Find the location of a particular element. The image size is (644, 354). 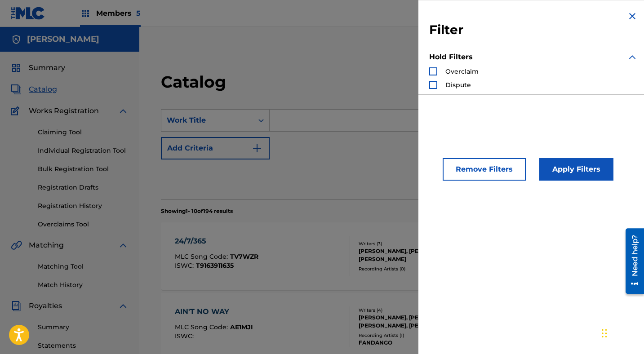

img: MLC Logo is located at coordinates (28, 13).